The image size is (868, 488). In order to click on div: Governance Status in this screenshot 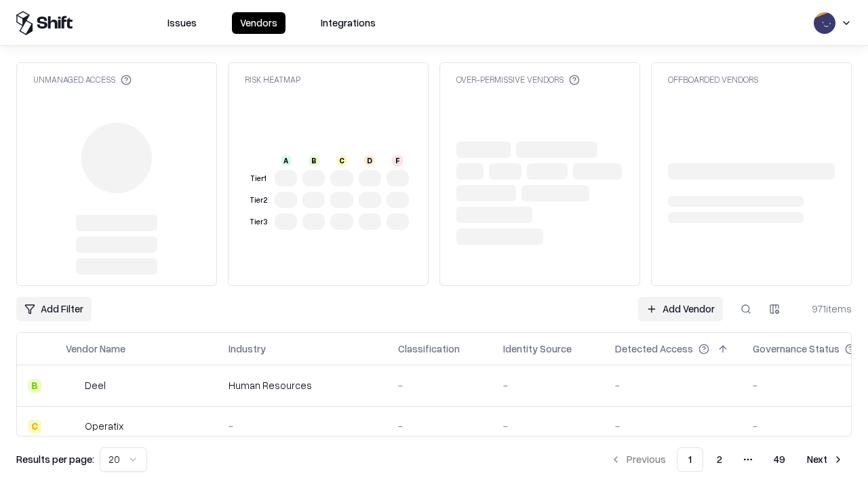, I will do `click(796, 348)`.